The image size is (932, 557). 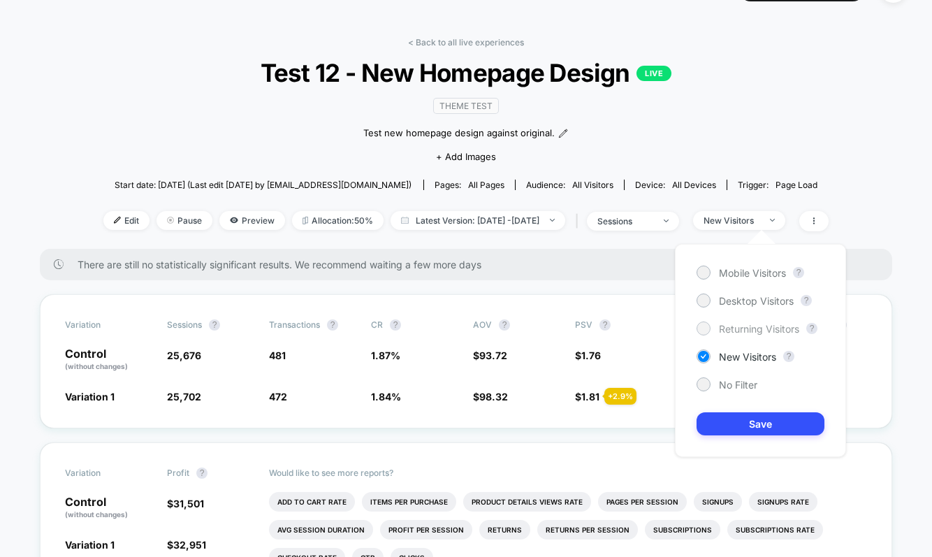 What do you see at coordinates (747, 356) in the screenshot?
I see `span: New Visitors` at bounding box center [747, 356].